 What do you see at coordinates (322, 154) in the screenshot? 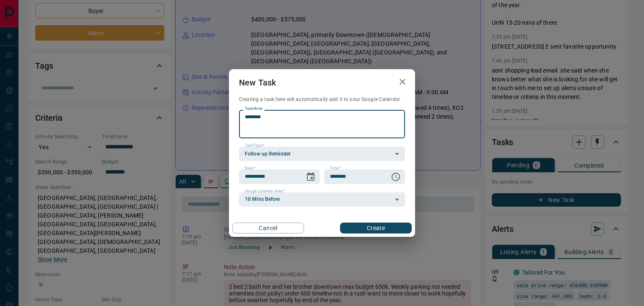
I see `div: Follow up Reminder` at bounding box center [322, 154].